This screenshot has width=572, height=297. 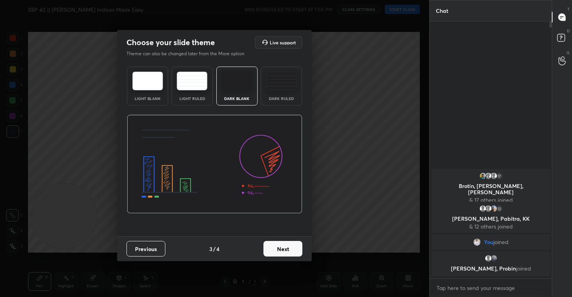 What do you see at coordinates (214, 164) in the screenshot?
I see `img: darkThemeBanner.d06ce4a2.svg` at bounding box center [214, 164].